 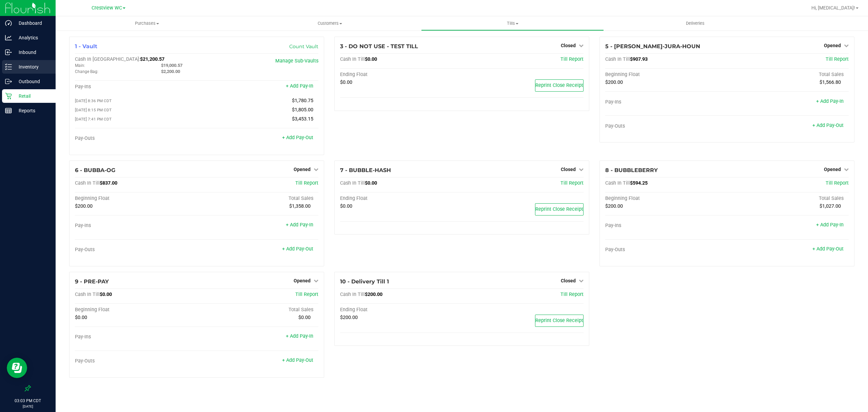 What do you see at coordinates (512, 23) in the screenshot?
I see `span: Tills` at bounding box center [512, 23].